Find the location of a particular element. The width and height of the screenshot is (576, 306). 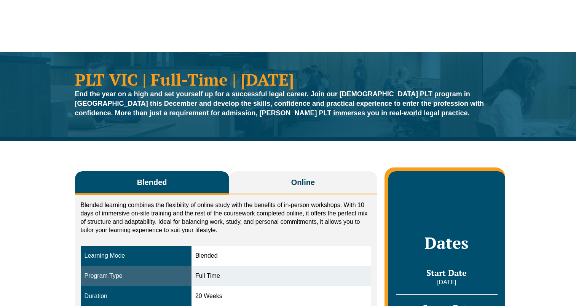

h2: Dates is located at coordinates (446, 243).